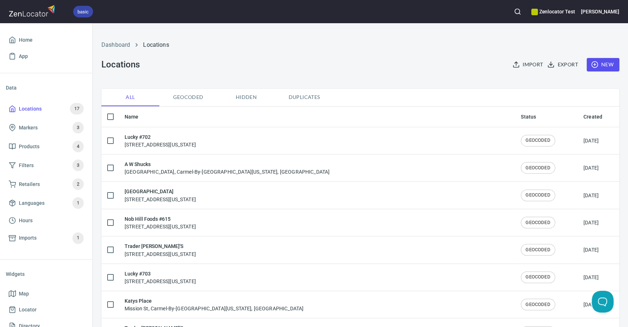  I want to click on h6: A W Shucks, so click(227, 164).